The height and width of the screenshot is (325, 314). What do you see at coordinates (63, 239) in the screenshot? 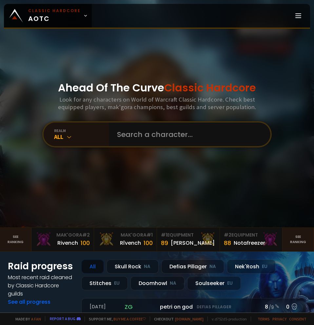
I see `a: Mak'Gora#2Rivench100` at bounding box center [63, 239].